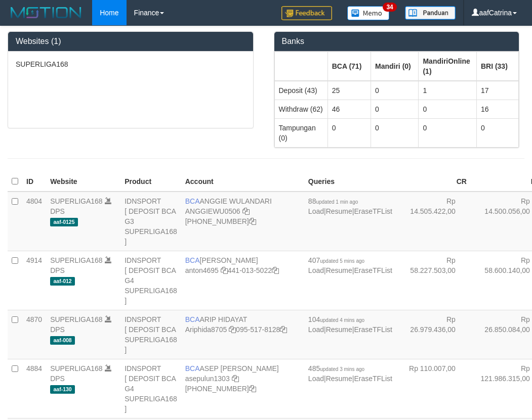 The height and width of the screenshot is (420, 532). I want to click on a: Copy ANGGIEWU0506 to clipboard, so click(246, 211).